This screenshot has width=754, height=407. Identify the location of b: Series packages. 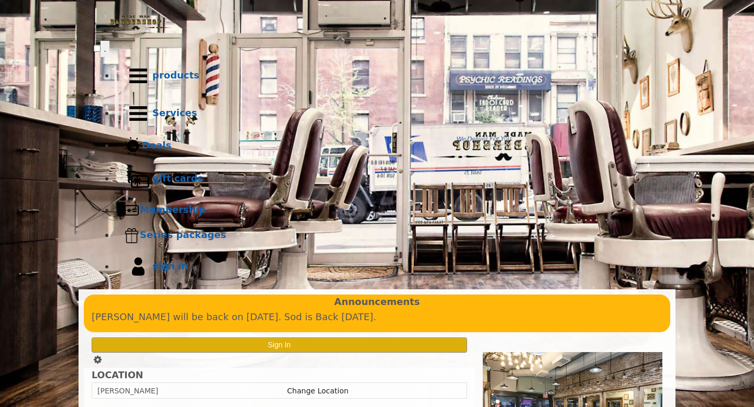
(183, 235).